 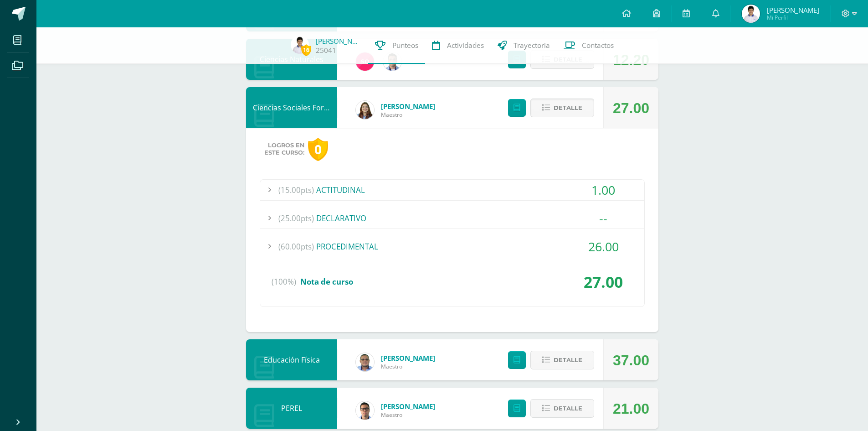 What do you see at coordinates (296, 218) in the screenshot?
I see `span: (25.00pts)` at bounding box center [296, 218].